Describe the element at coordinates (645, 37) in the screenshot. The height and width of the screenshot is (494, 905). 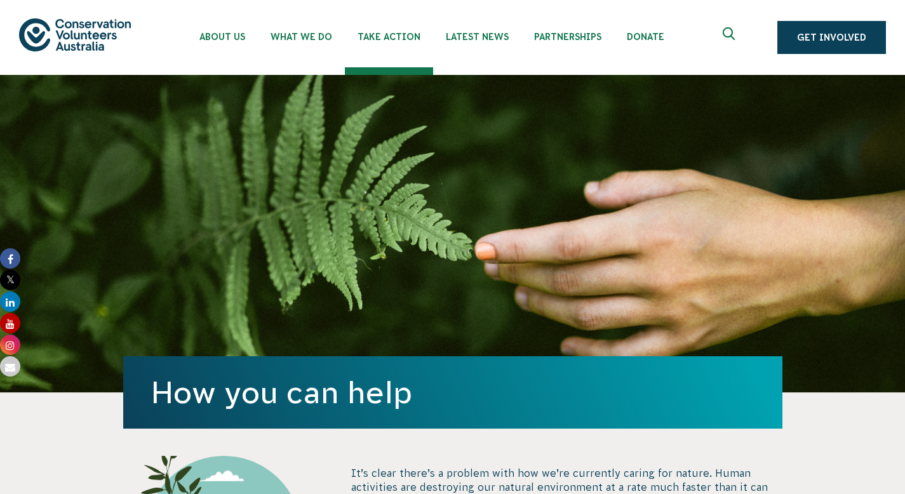
I see `span: Donate` at that location.